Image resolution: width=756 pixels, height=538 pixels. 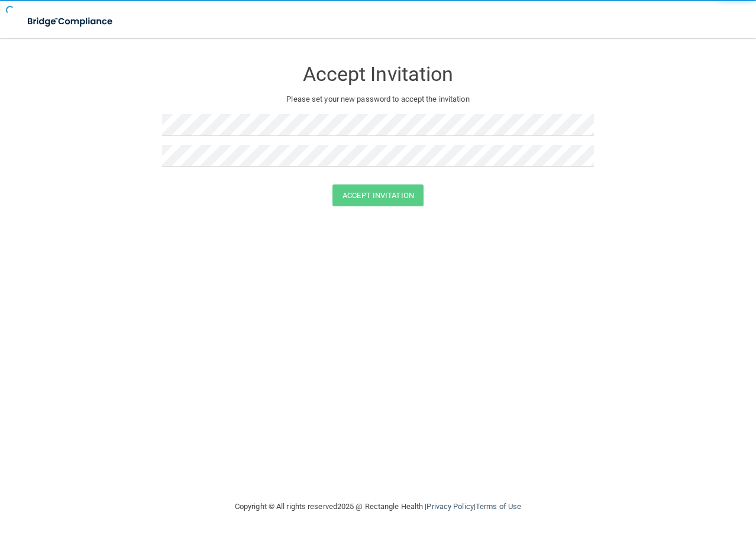 I want to click on p: Please set your new password to accept the invitation, so click(x=378, y=100).